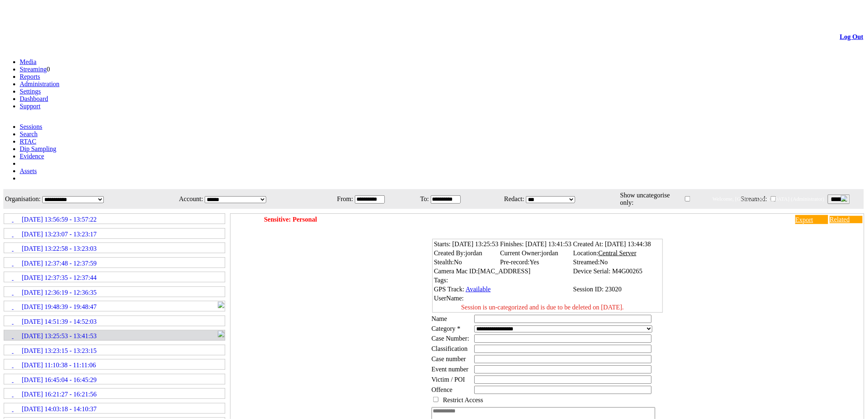  I want to click on label: Category *, so click(446, 329).